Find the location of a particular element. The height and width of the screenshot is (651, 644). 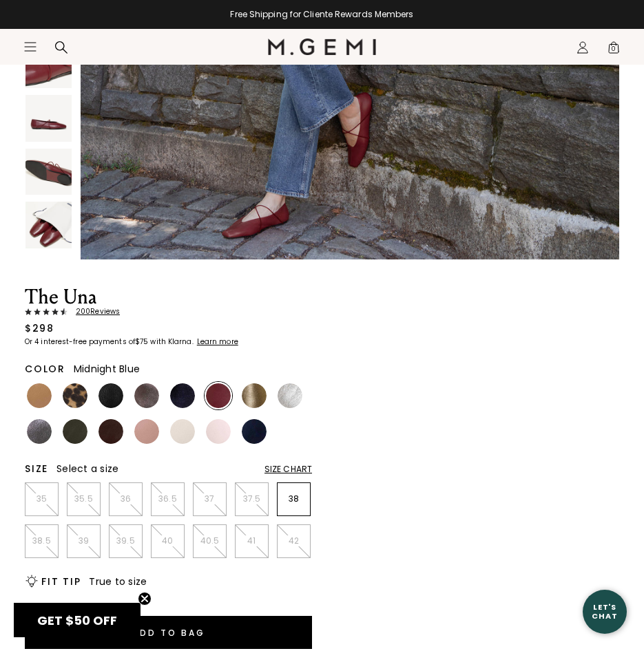

klarna-placement-style-body: Or 4 interest-free payments of is located at coordinates (80, 342).